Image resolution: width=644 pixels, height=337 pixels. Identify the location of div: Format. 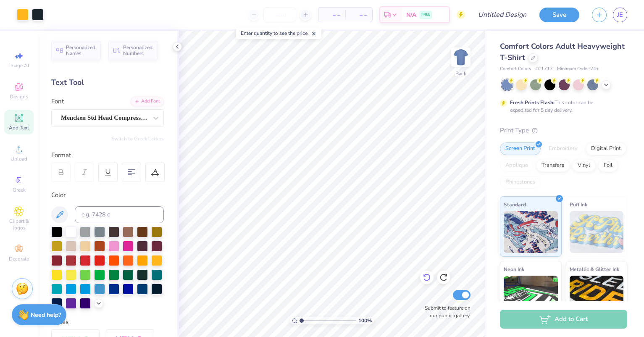
(108, 155).